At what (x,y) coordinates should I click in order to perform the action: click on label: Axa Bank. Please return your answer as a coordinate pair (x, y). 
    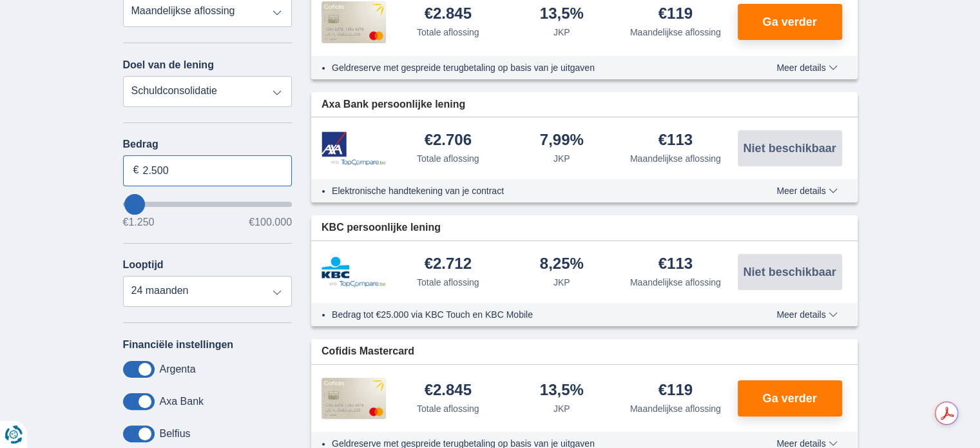
    Looking at the image, I should click on (181, 401).